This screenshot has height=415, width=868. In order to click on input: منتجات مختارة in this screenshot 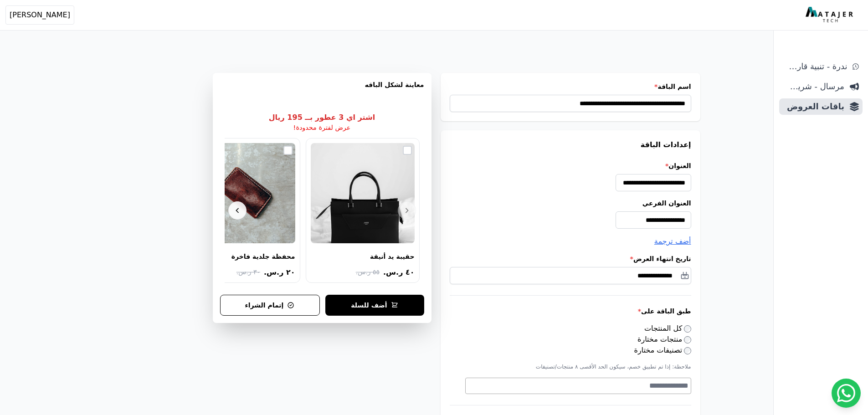, I will do `click(688, 339)`.